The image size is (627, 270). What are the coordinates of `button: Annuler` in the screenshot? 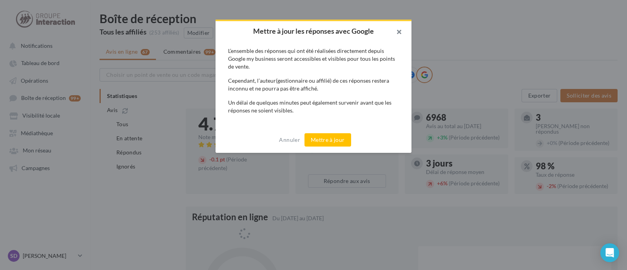 It's located at (289, 140).